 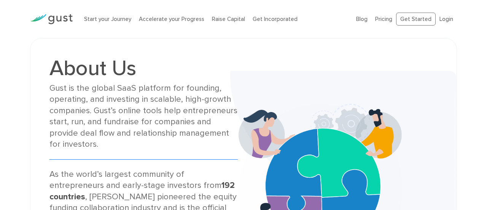 I want to click on img: Gust Logo, so click(x=51, y=19).